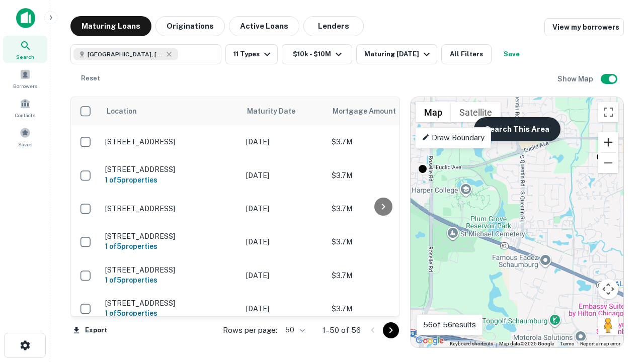 This screenshot has width=644, height=362. I want to click on span: Search, so click(25, 57).